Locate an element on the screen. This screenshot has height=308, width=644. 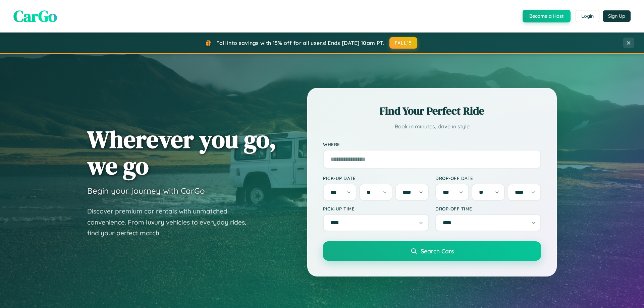
h2: Find Your Perfect Ride is located at coordinates (432, 111).